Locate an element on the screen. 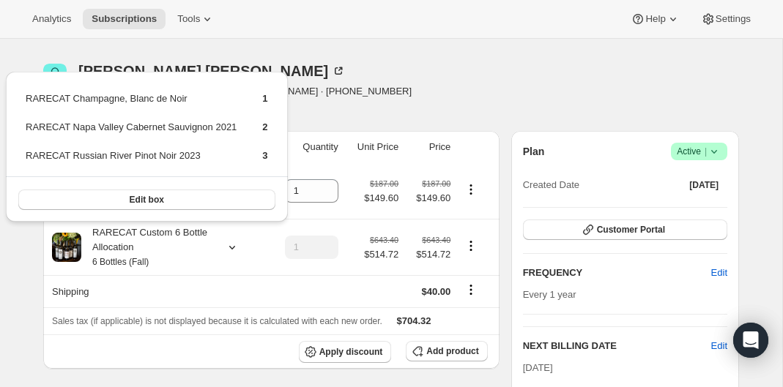 The image size is (783, 387). button: Shipping actions is located at coordinates (471, 290).